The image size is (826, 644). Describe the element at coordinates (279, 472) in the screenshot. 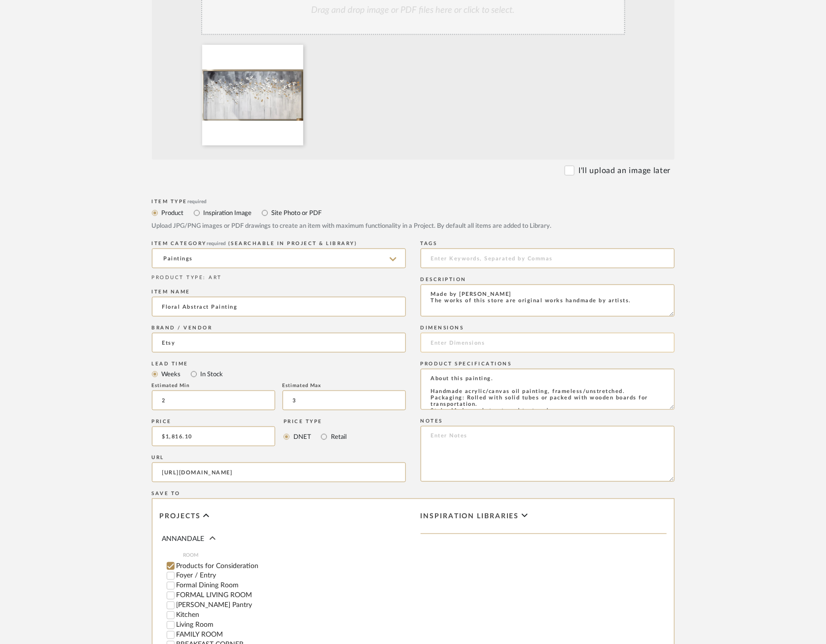

I see `input: Enter URL` at that location.